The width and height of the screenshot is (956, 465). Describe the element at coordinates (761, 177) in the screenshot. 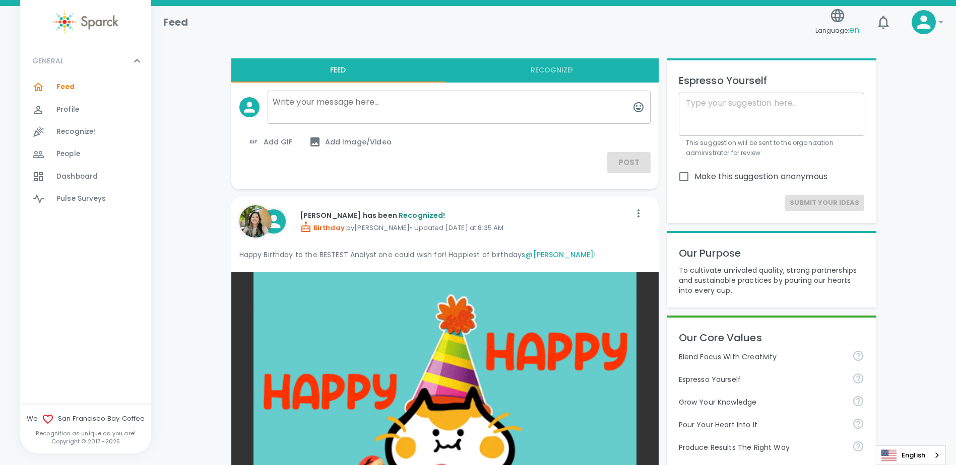

I see `span: Make this suggestion anonymous` at that location.